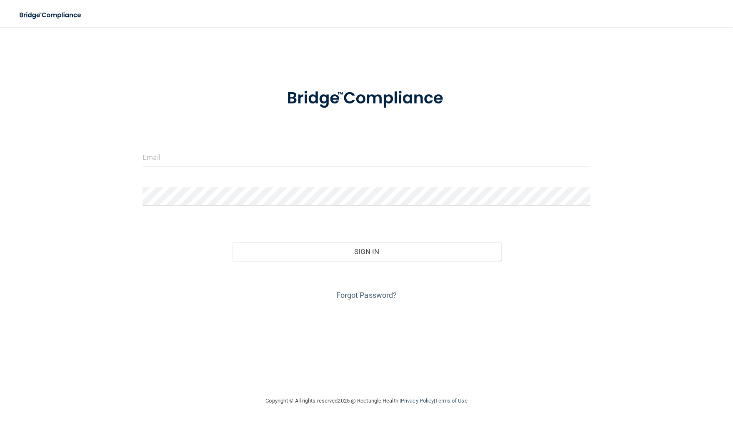 The image size is (733, 423). What do you see at coordinates (451, 400) in the screenshot?
I see `a: Terms of Use` at bounding box center [451, 400].